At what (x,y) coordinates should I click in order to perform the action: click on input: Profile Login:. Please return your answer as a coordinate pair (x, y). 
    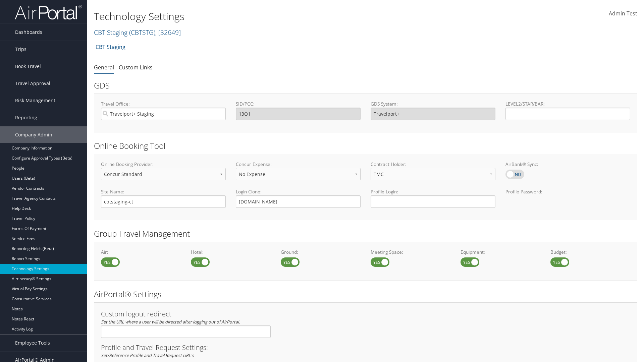
    Looking at the image, I should click on (433, 202).